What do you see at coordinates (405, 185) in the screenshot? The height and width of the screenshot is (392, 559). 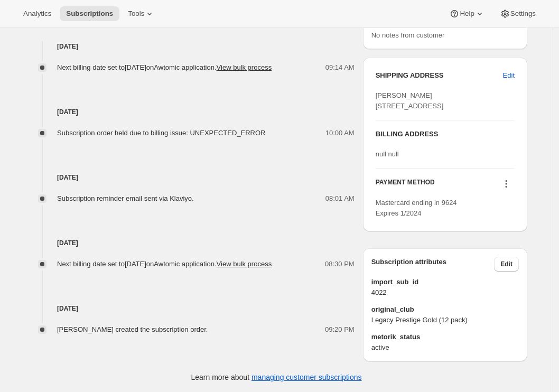 I see `h3: PAYMENT METHOD` at bounding box center [405, 185].